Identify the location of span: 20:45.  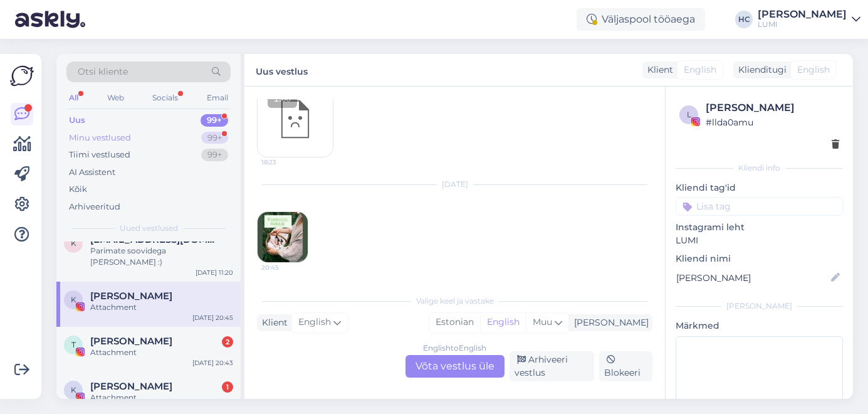
(285, 267).